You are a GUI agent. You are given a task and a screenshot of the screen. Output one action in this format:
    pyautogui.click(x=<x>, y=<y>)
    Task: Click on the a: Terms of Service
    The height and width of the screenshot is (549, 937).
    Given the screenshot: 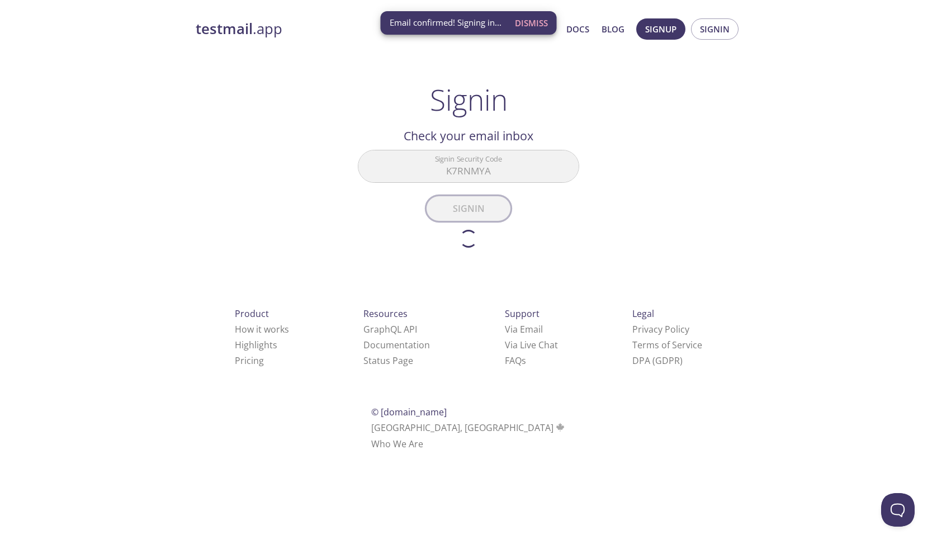 What is the action you would take?
    pyautogui.click(x=667, y=345)
    